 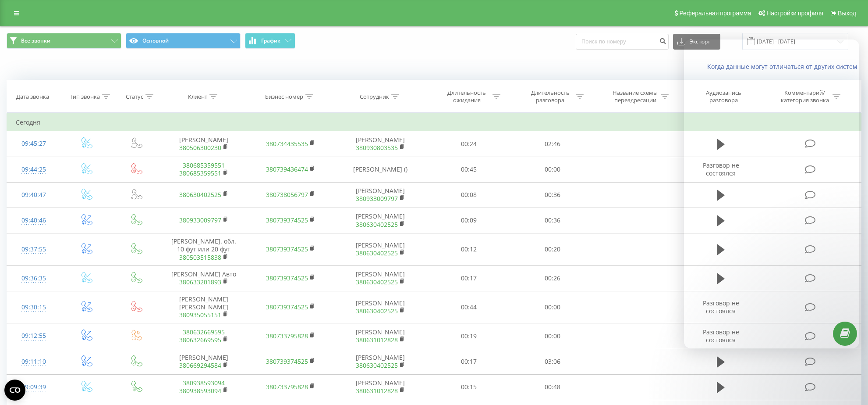 I want to click on a: 380930803535, so click(x=377, y=147).